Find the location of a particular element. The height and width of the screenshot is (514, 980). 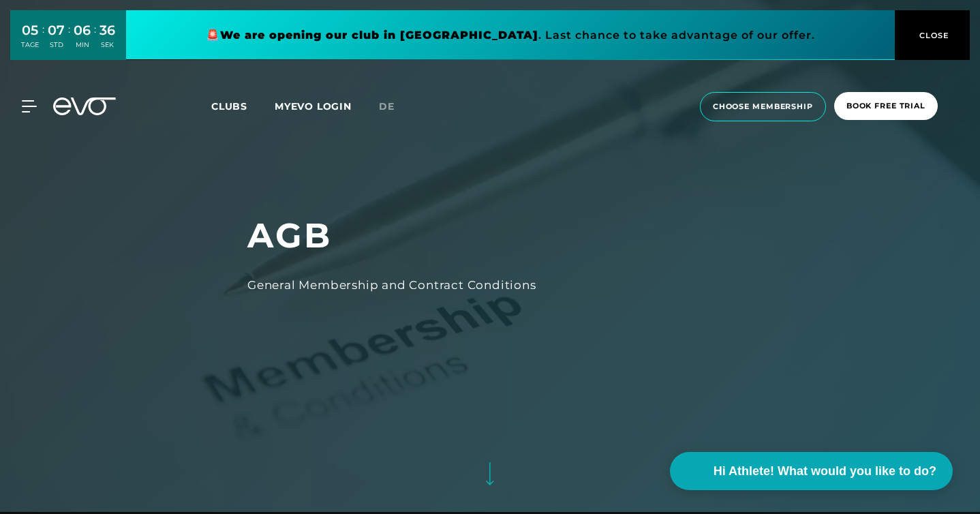

span: Hi Athlete! What would you like to do? is located at coordinates (825, 471).